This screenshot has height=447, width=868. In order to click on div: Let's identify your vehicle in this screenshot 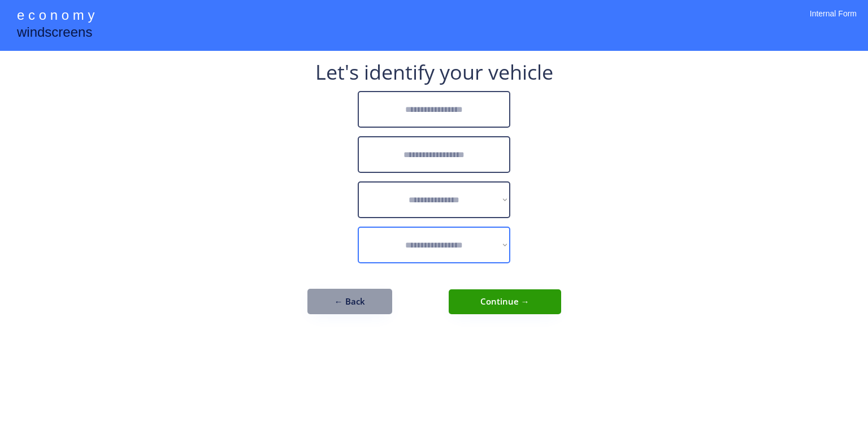, I will do `click(434, 73)`.